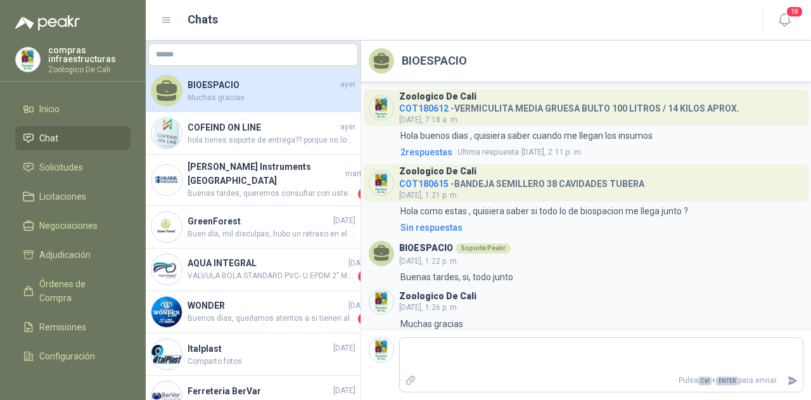 The width and height of the screenshot is (811, 400). What do you see at coordinates (544, 211) in the screenshot?
I see `p: Hola como estas , quisiera saber si todo lo de biospacion me llega junto ?` at bounding box center [544, 211].